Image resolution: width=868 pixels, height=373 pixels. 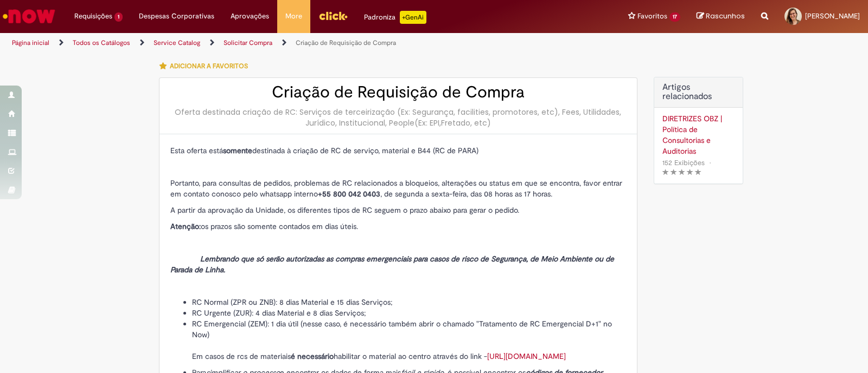 I want to click on li: RC Emergencial (ZEM): 1 dia útil (nesse caso, é necessário também abrir o chamado "Tratamento de ..., so click(x=409, y=340).